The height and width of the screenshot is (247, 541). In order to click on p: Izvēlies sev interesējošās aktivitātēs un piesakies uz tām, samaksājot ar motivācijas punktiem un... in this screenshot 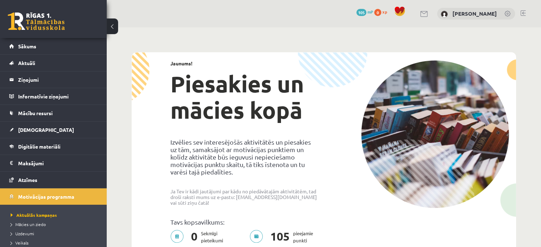, I will do `click(244, 157)`.